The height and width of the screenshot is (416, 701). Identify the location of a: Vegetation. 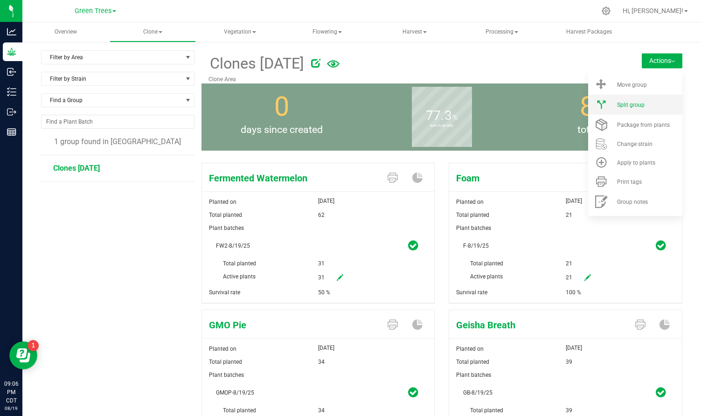
(240, 32).